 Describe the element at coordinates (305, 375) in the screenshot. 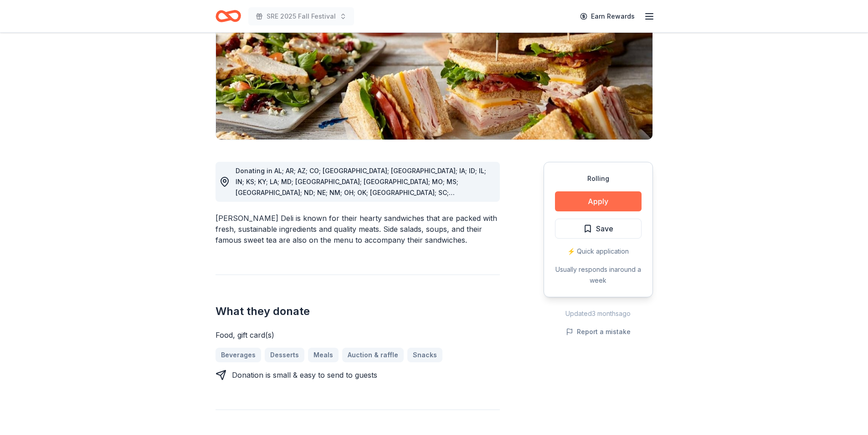

I see `div: Donation is small & easy to send to guests` at that location.